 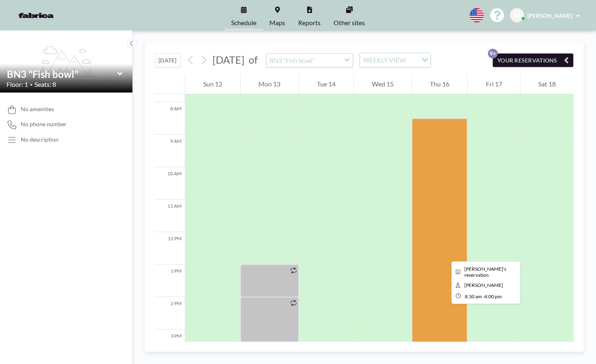 I want to click on span: Seats: 8, so click(x=45, y=84).